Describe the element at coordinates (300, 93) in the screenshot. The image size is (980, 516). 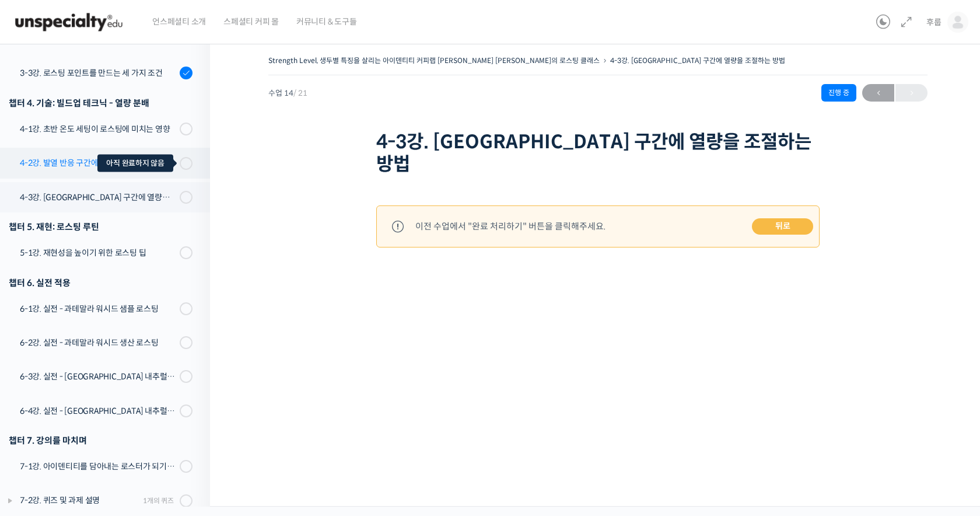
I see `span: / 21` at that location.